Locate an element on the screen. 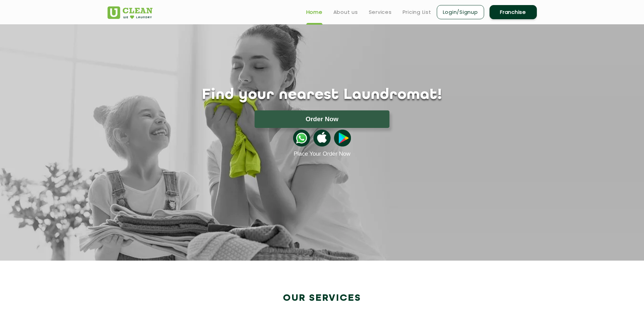 This screenshot has height=319, width=644. a: Login/Signup is located at coordinates (461, 12).